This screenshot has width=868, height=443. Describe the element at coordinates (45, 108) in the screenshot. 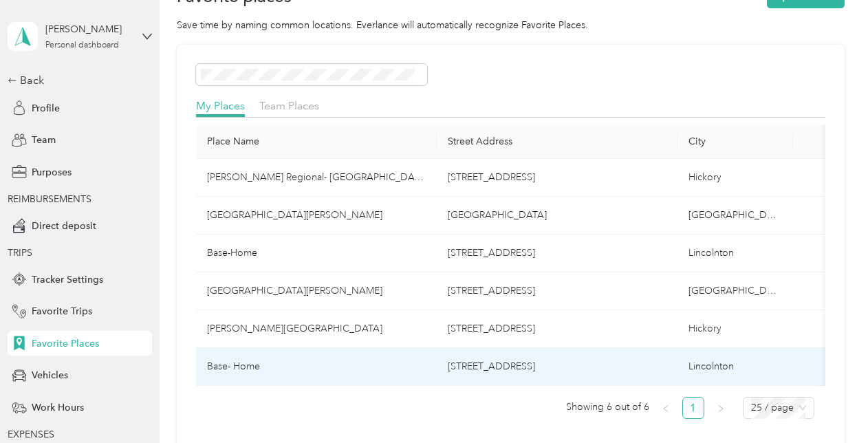

I see `span: Profile` at that location.